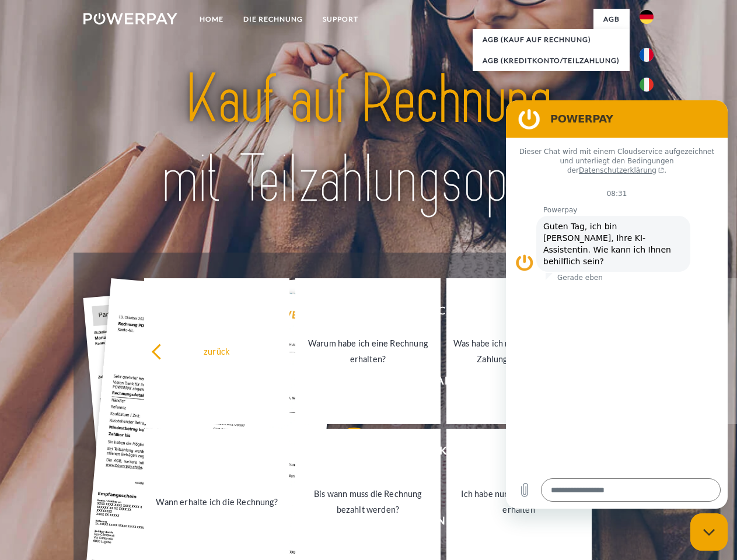 This screenshot has height=560, width=737. What do you see at coordinates (519, 502) in the screenshot?
I see `div: Ich habe nur eine Teillieferung erhalten` at bounding box center [519, 502].